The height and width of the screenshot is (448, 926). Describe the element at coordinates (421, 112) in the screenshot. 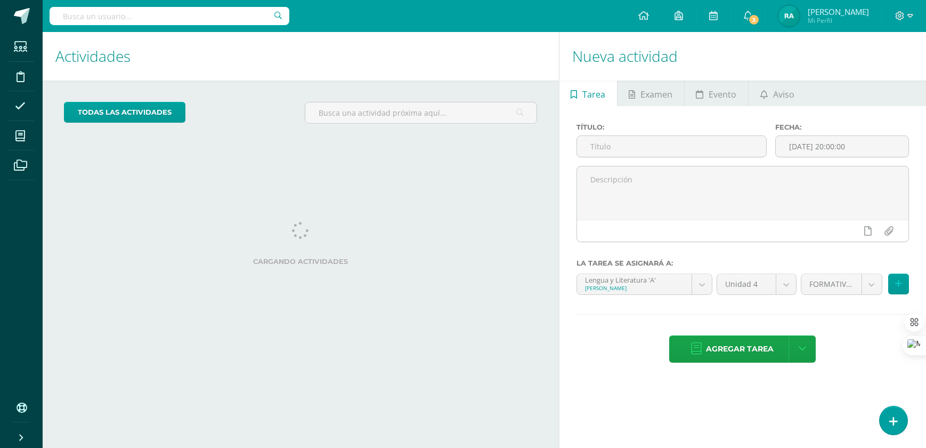

I see `input: Busca una actividad próxima aquí...` at that location.